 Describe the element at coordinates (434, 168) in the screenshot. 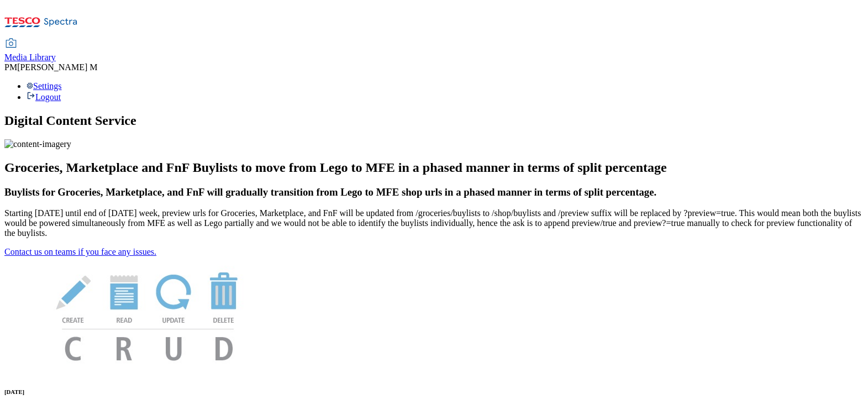

I see `h2: Groceries, Marketplace and FnF Buylists to move from Lego to MFE in a phased manner in terms of s...` at that location.